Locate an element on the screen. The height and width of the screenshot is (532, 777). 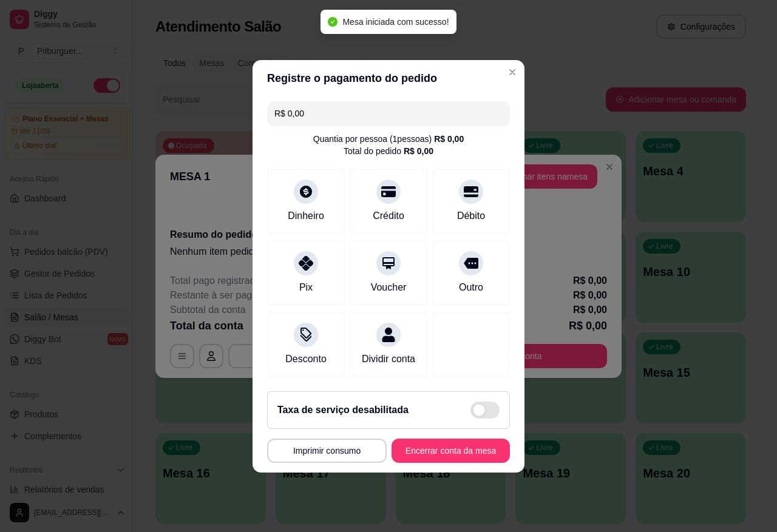
div: Quantia por pessoa ( 1 pessoas) is located at coordinates (389, 139).